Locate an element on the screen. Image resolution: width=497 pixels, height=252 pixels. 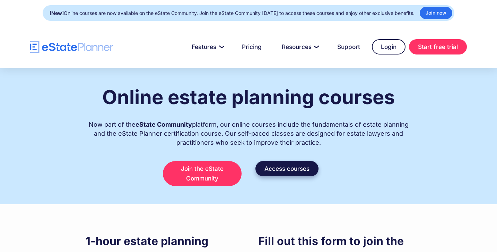
a: Join now is located at coordinates (436, 13).